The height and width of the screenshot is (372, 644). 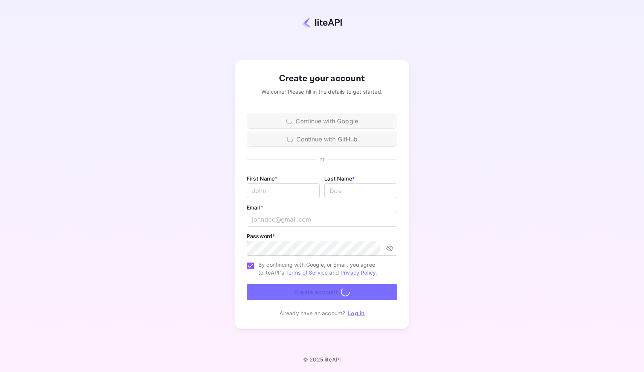 I want to click on input: John, so click(x=283, y=191).